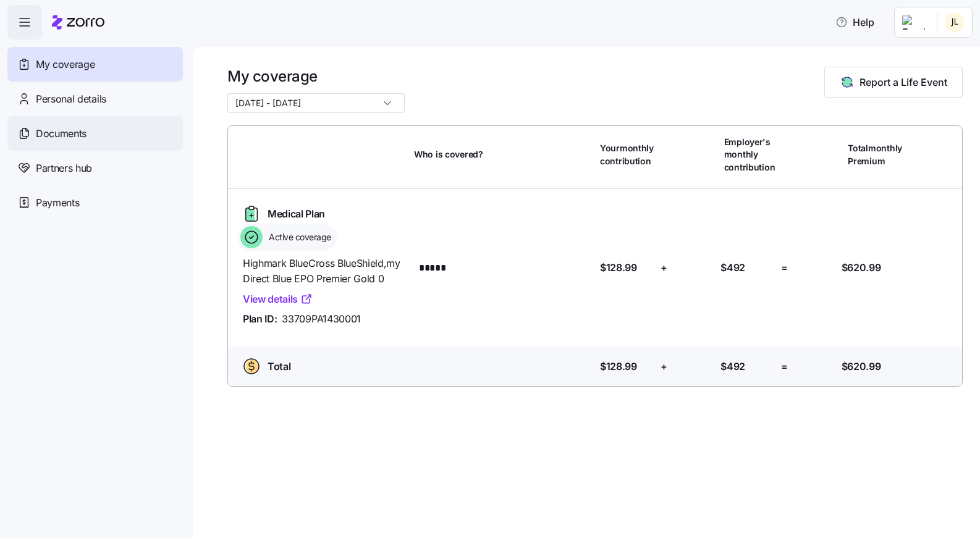 The image size is (980, 538). Describe the element at coordinates (750, 154) in the screenshot. I see `span: Employer's monthly contribution` at that location.